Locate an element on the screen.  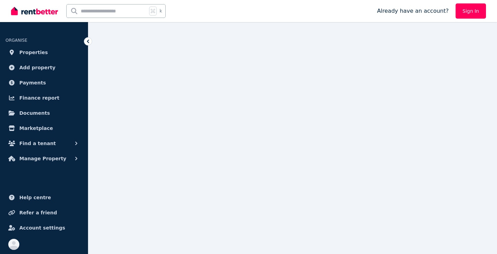
a: Help centre is located at coordinates (44, 198).